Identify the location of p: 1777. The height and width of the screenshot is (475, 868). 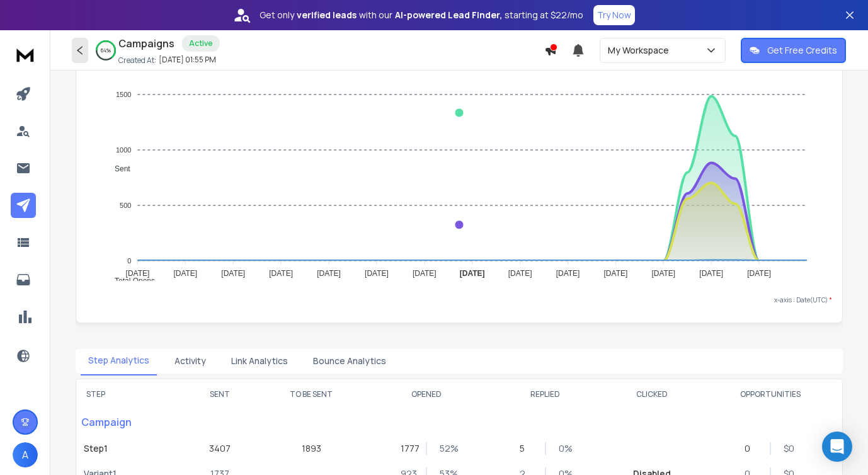
(407, 449).